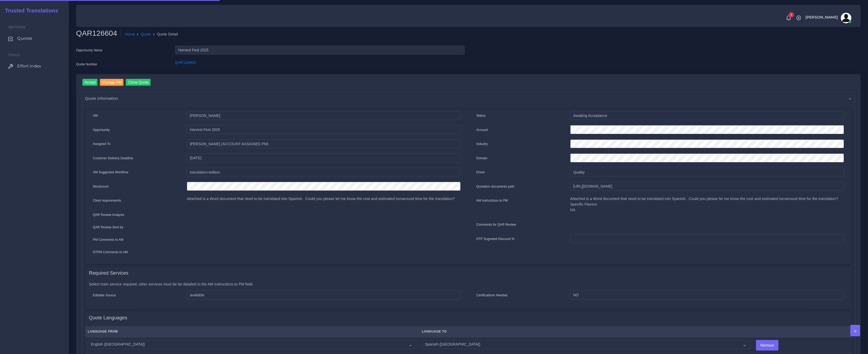 The image size is (868, 354). I want to click on label: Assigned To, so click(102, 144).